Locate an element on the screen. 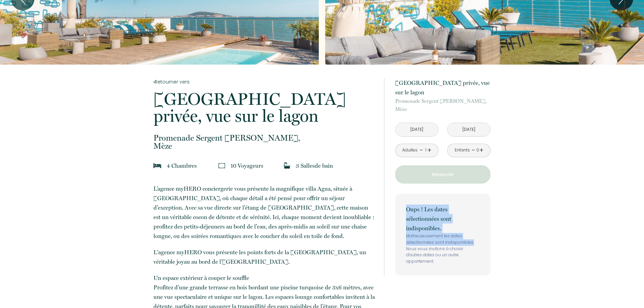 Image resolution: width=644 pixels, height=308 pixels. div: Enfants is located at coordinates (462, 150).